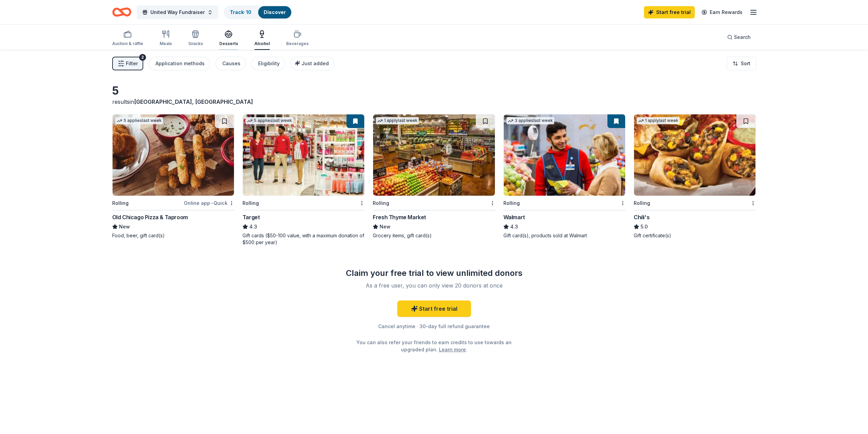  I want to click on div: Cancel anytime · 30-day full refund guarantee, so click(434, 327).